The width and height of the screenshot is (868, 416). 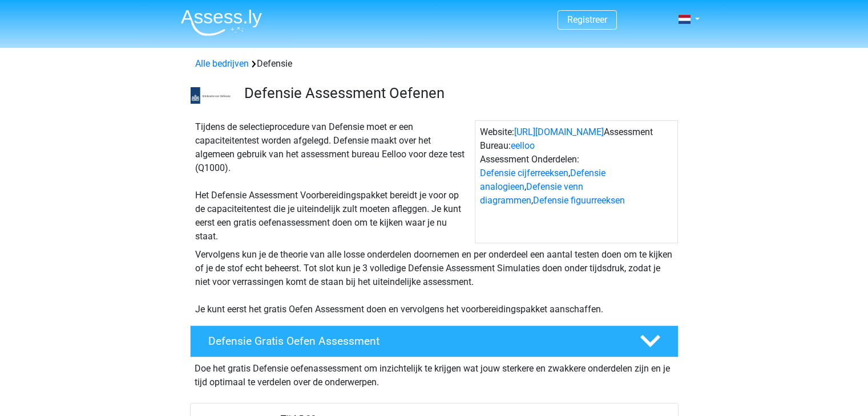 What do you see at coordinates (587, 20) in the screenshot?
I see `a: Registreer` at bounding box center [587, 20].